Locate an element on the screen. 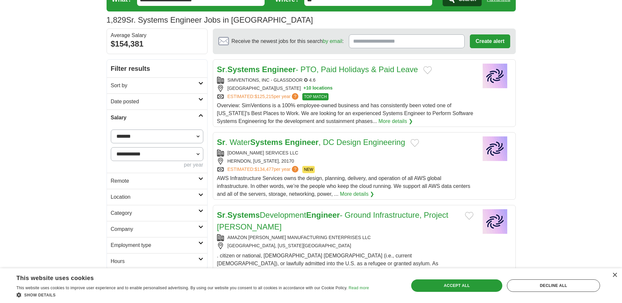 Image resolution: width=622 pixels, height=303 pixels. h2: Sort by is located at coordinates (155, 86).